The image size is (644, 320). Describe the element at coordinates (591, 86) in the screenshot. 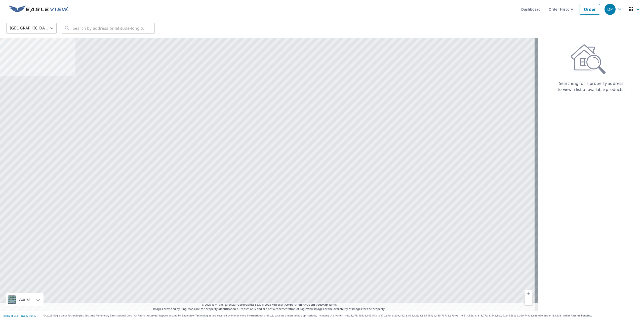

I see `p: Searching for a property address to view a list of available products.` at that location.